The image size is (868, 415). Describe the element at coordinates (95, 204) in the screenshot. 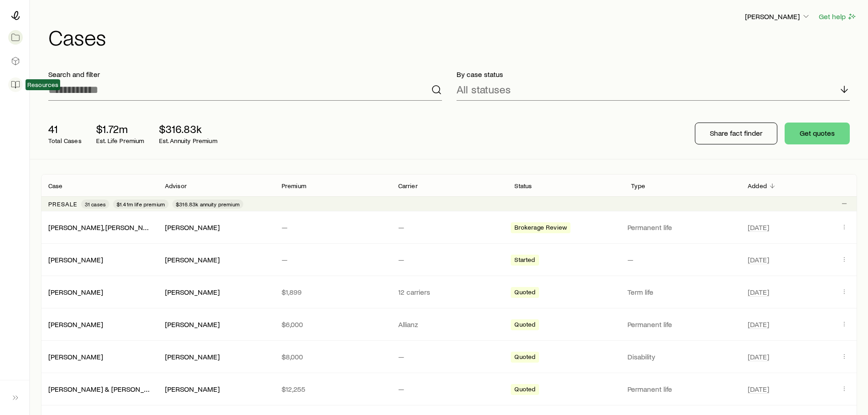

I see `span: 31 cases` at that location.